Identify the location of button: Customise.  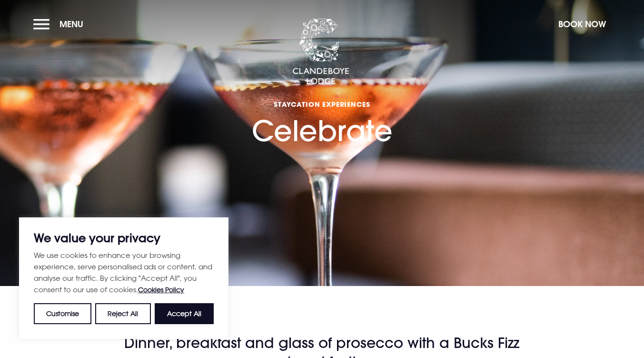
(62, 313).